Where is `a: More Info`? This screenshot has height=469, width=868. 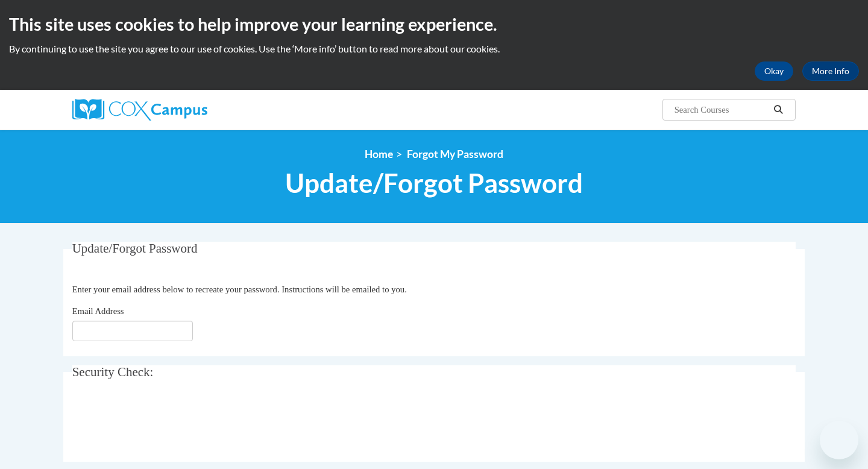 a: More Info is located at coordinates (831, 71).